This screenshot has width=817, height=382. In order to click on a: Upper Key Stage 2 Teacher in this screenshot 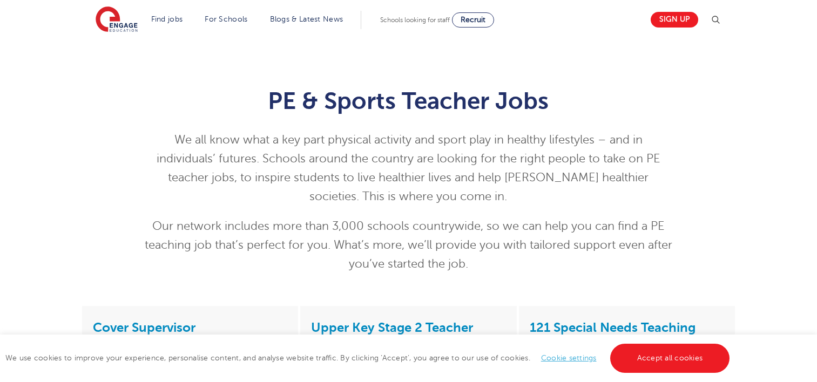, I will do `click(392, 328)`.